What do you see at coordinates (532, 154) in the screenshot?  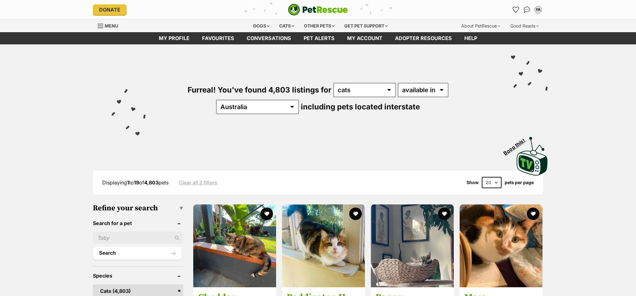 I see `a: Boop this!` at bounding box center [532, 154].